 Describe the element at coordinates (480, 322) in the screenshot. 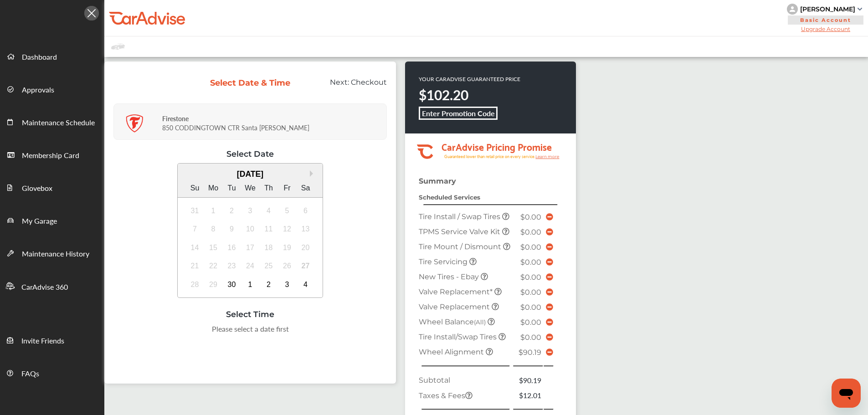

I see `small: (All)` at that location.